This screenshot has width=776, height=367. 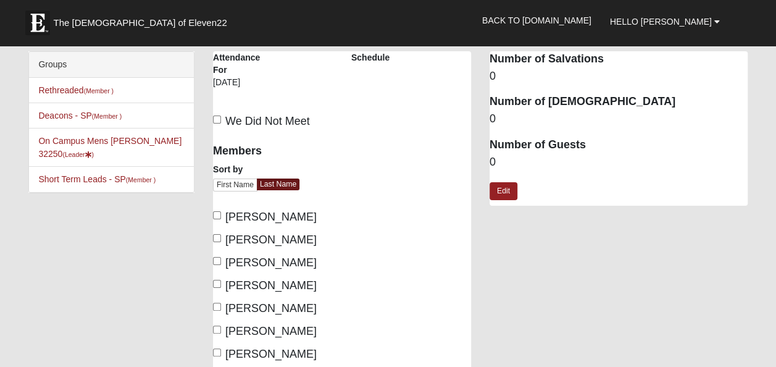 What do you see at coordinates (278, 184) in the screenshot?
I see `a: Last Name` at bounding box center [278, 184].